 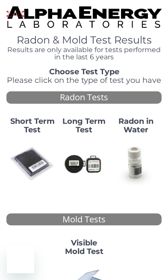 What do you see at coordinates (32, 126) in the screenshot?
I see `strong: Short Term Test` at bounding box center [32, 126].